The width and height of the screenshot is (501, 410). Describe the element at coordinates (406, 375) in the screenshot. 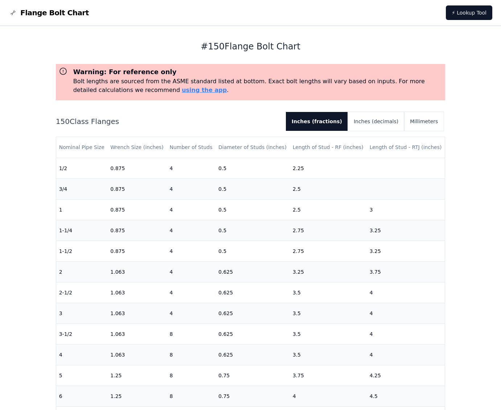

I see `td: 4.25` at that location.